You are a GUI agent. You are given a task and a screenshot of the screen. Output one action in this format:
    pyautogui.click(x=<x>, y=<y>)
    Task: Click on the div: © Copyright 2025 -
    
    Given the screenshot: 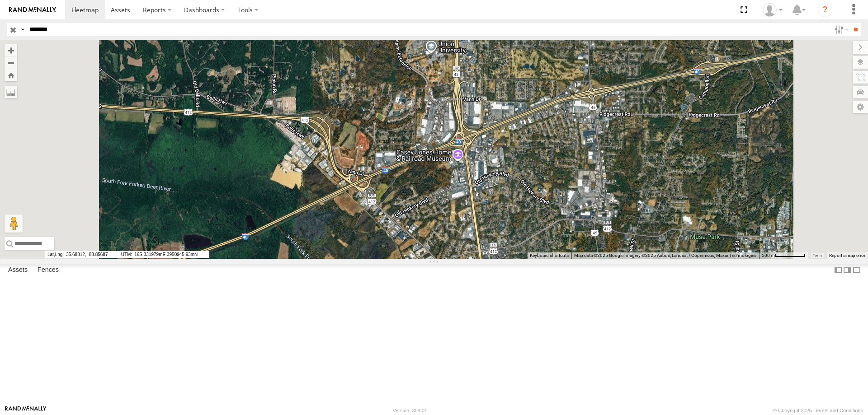 What is the action you would take?
    pyautogui.click(x=818, y=410)
    